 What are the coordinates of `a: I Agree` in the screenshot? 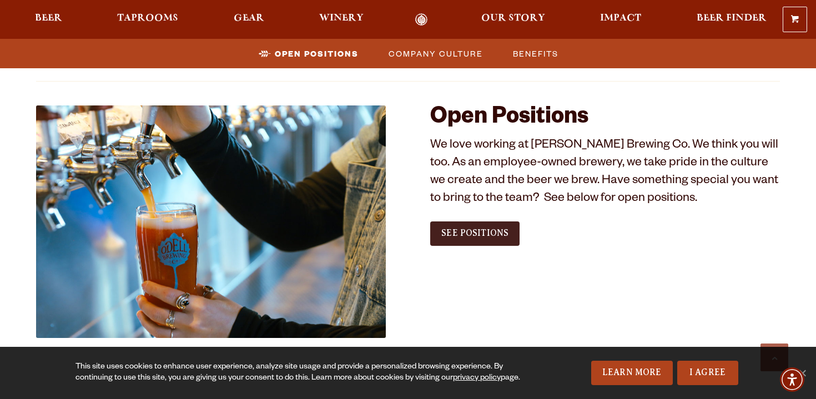 It's located at (708, 373).